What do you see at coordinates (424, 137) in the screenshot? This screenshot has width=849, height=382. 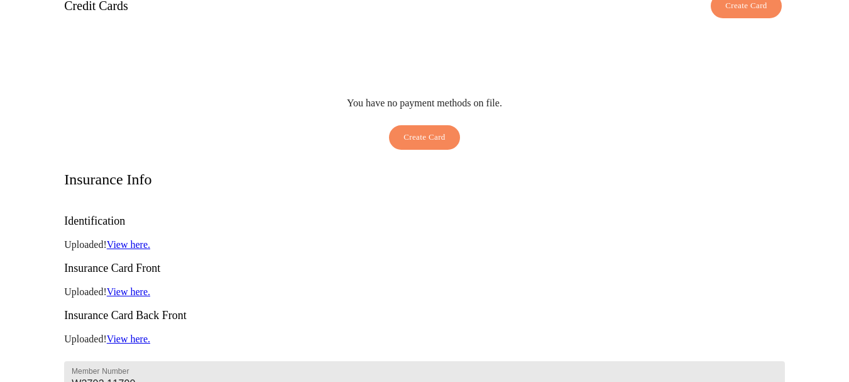 I see `button: Create Card` at bounding box center [424, 137].